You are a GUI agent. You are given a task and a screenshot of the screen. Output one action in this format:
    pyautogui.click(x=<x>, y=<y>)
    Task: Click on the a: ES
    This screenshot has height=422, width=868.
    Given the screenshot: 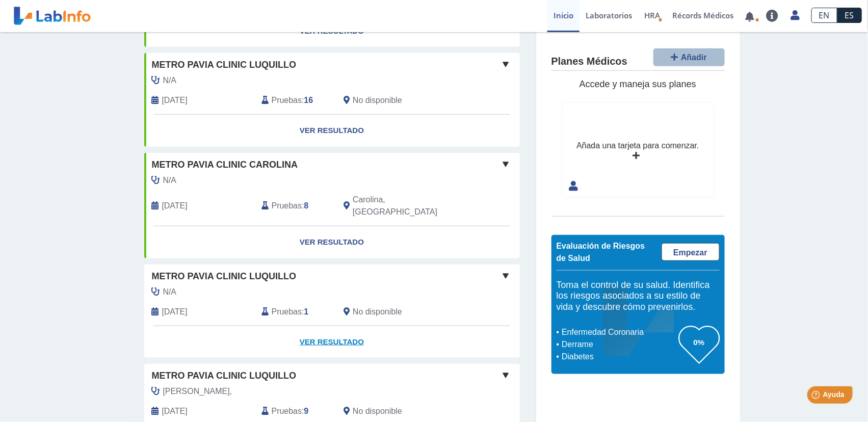 What is the action you would take?
    pyautogui.click(x=850, y=15)
    